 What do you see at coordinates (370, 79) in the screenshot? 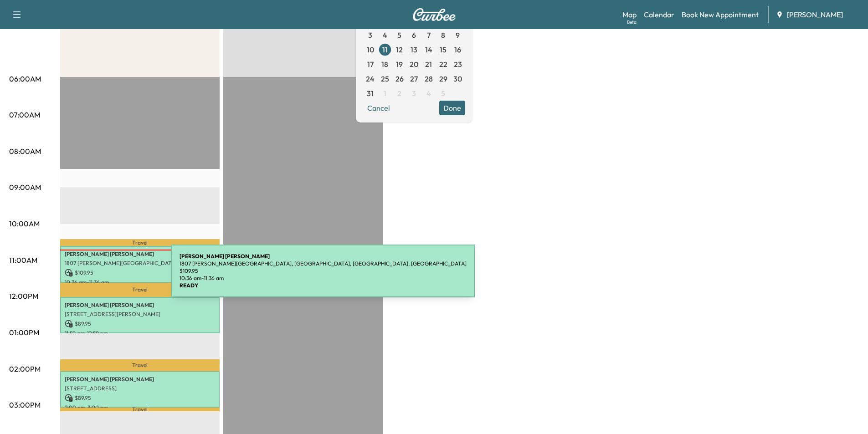
I see `span: 24` at bounding box center [370, 79].